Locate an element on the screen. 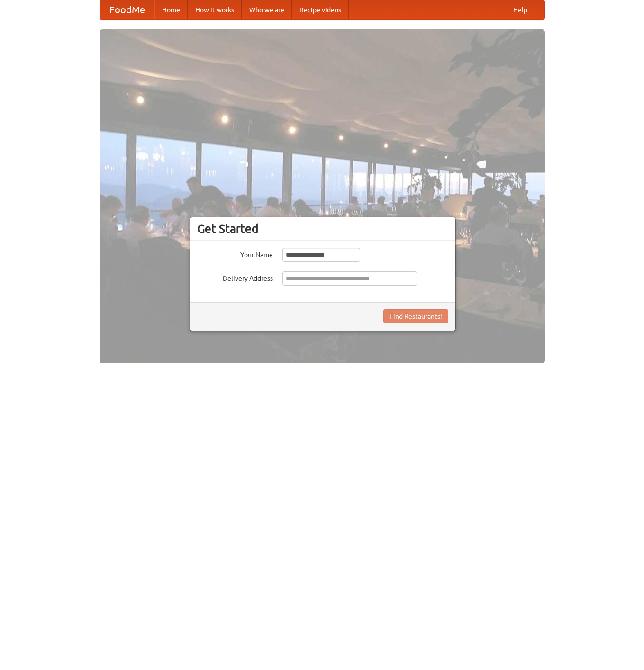 This screenshot has height=670, width=644. label: Delivery Address is located at coordinates (235, 277).